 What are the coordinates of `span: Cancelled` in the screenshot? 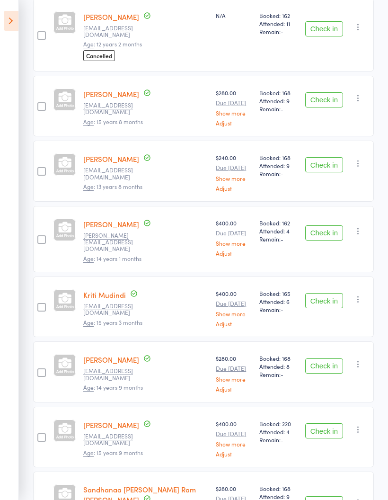 It's located at (99, 55).